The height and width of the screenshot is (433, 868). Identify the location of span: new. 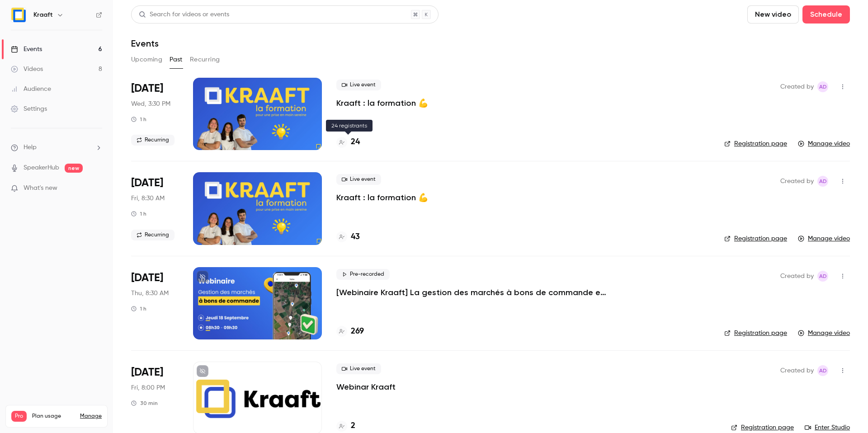
(74, 168).